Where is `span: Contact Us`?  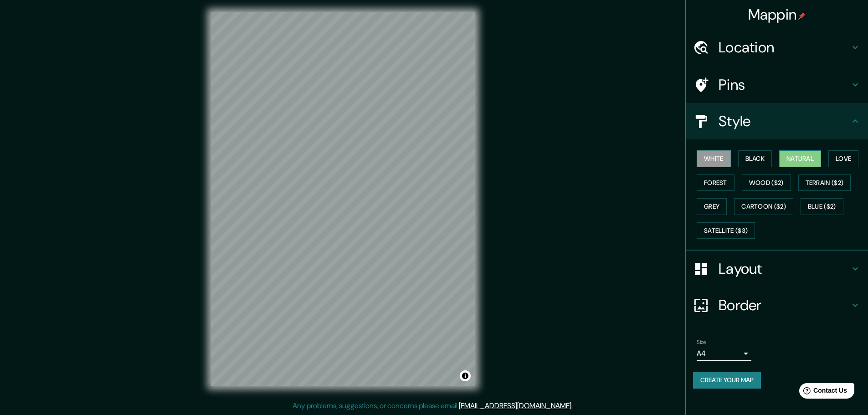 span: Contact Us is located at coordinates (43, 11).